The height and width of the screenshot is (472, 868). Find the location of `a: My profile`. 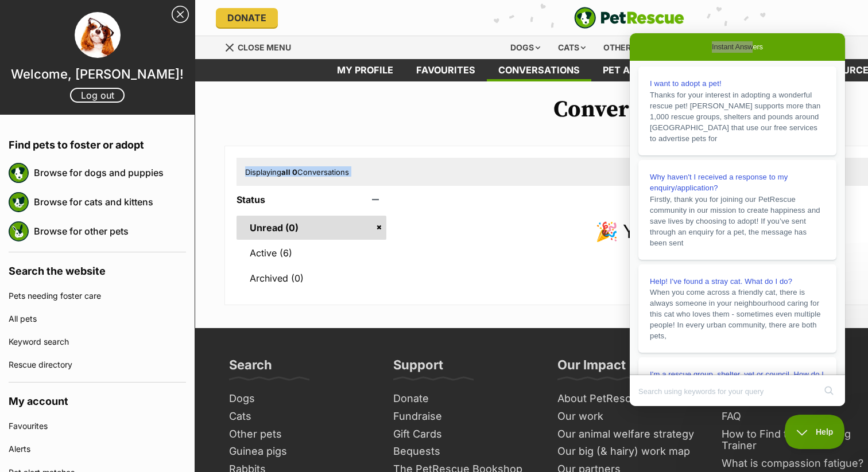

a: My profile is located at coordinates (365, 70).